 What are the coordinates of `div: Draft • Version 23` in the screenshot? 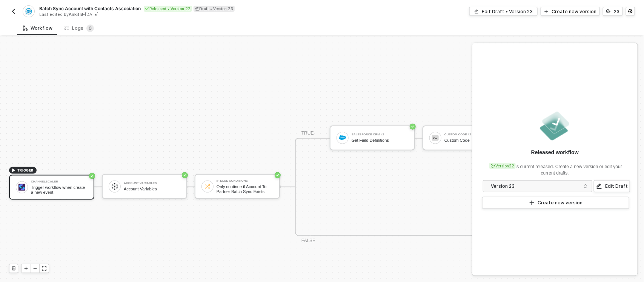 It's located at (214, 9).